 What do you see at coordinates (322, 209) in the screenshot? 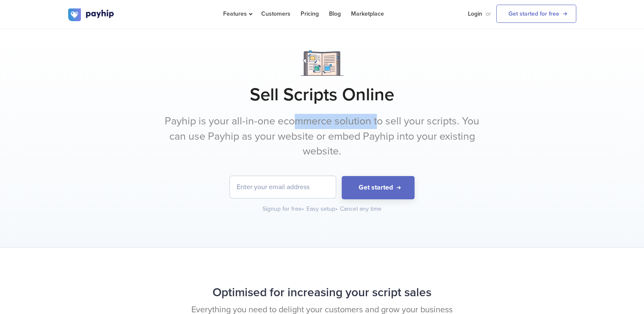
I see `div: Easy setup` at bounding box center [322, 209].